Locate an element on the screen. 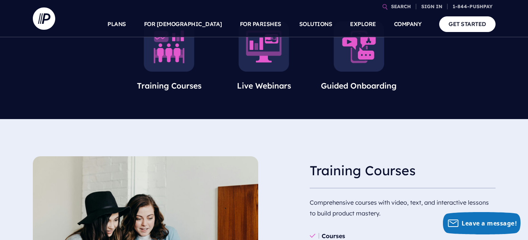 This screenshot has width=528, height=240. b: Courses is located at coordinates (333, 236).